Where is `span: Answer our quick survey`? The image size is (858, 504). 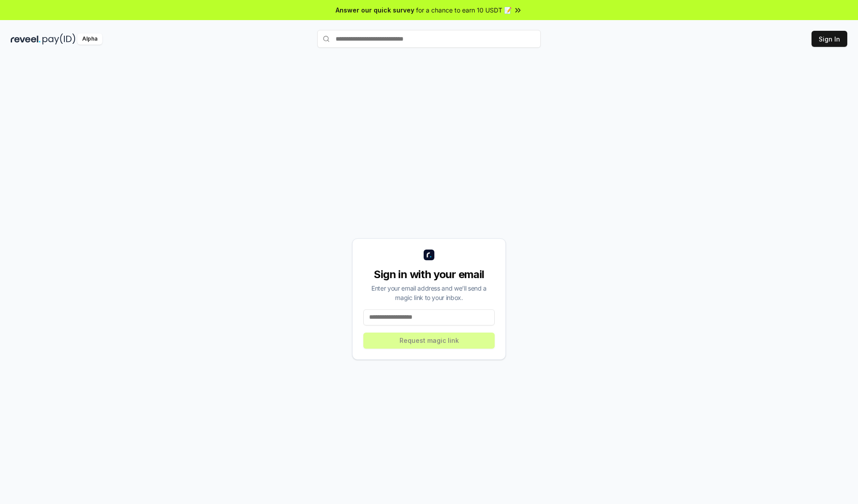
span: Answer our quick survey is located at coordinates (375, 10).